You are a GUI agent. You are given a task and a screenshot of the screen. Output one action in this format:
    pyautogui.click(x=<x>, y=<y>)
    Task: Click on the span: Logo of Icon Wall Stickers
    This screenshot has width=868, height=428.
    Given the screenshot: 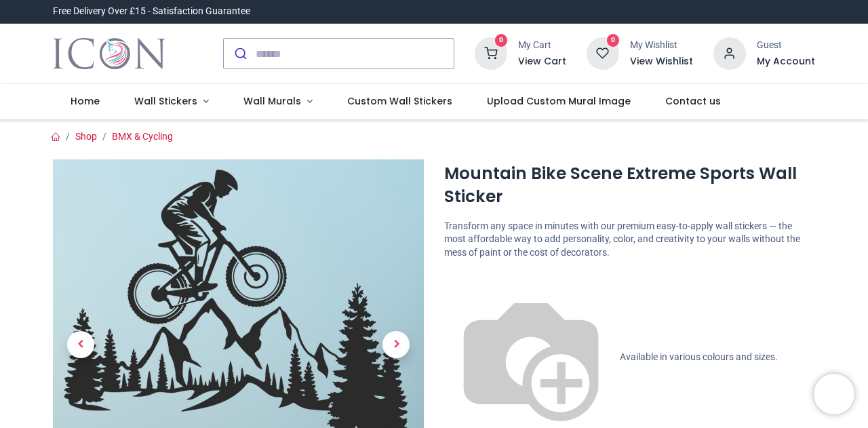 What is the action you would take?
    pyautogui.click(x=108, y=54)
    